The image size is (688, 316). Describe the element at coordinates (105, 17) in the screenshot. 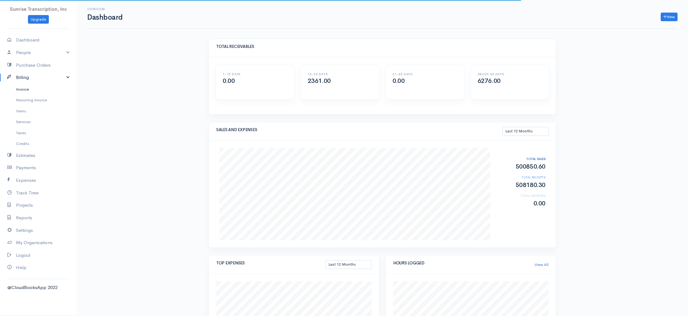

I see `h1: Dashboard` at that location.